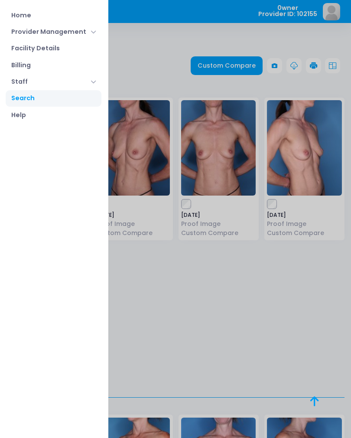 This screenshot has height=438, width=351. Describe the element at coordinates (53, 98) in the screenshot. I see `a: Search` at that location.